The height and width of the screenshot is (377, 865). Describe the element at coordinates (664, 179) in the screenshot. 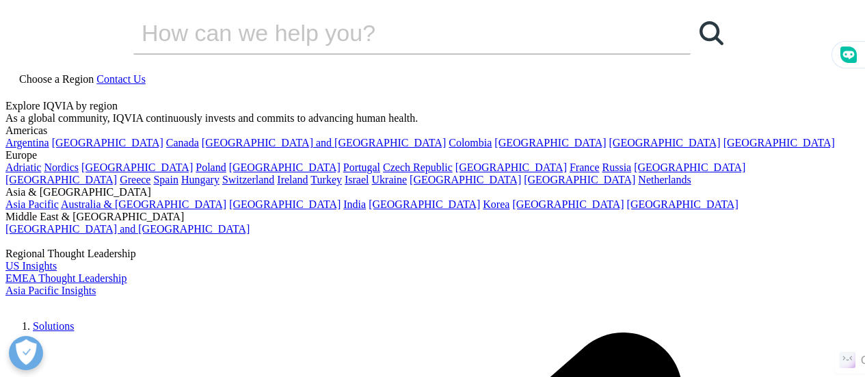

I see `a: Netherlands` at that location.